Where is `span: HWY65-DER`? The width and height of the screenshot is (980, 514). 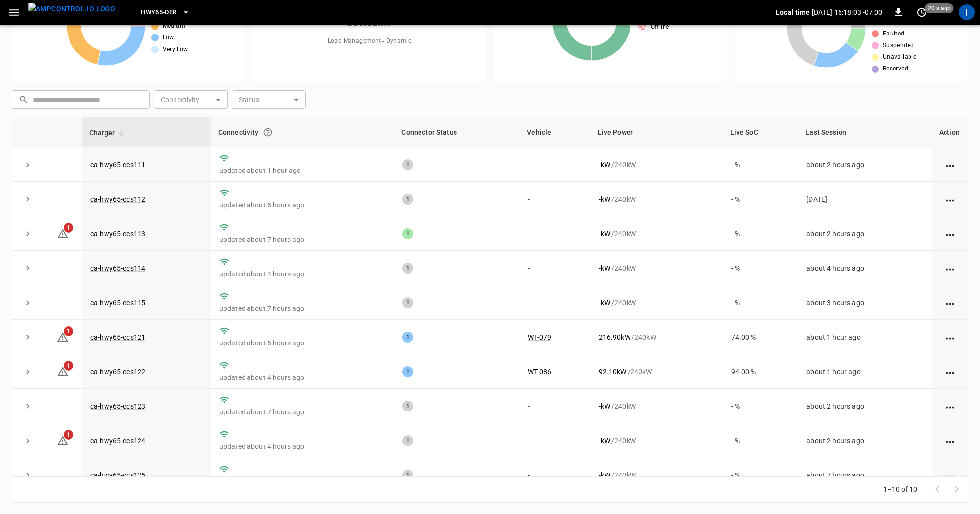
span: HWY65-DER is located at coordinates (158, 12).